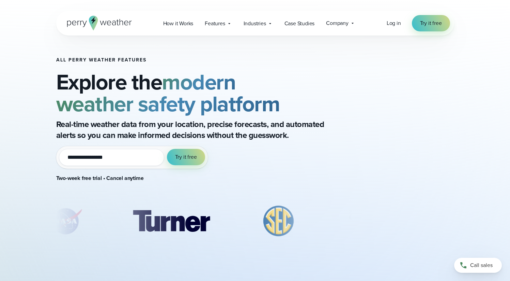 This screenshot has width=510, height=281. I want to click on p: Real-time weather data from your location, precise forecasts, and automated alerts so you can mak..., so click(193, 130).